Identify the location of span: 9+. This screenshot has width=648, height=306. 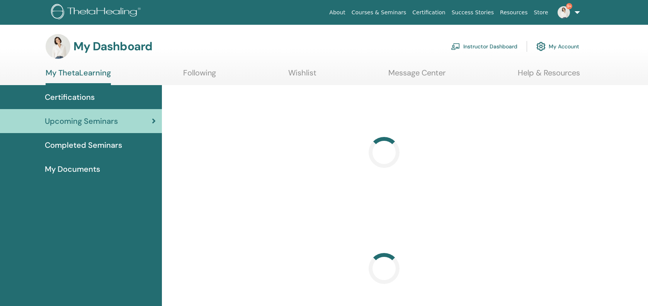
(569, 6).